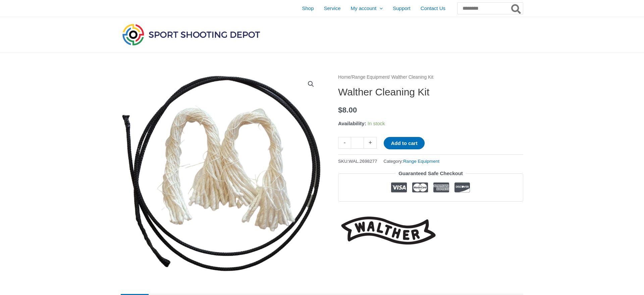 This screenshot has width=644, height=295. I want to click on img: Sport Shooting Depot, so click(191, 35).